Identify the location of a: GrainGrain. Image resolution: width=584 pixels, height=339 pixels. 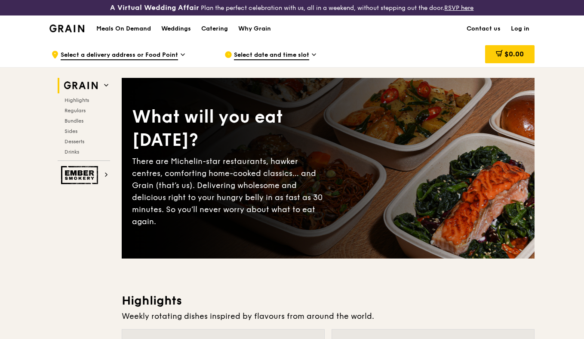
(67, 28).